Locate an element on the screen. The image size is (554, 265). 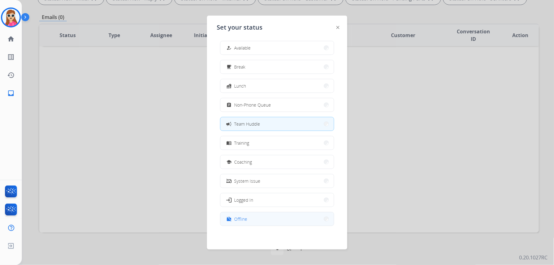
mat-icon: home is located at coordinates (11, 39).